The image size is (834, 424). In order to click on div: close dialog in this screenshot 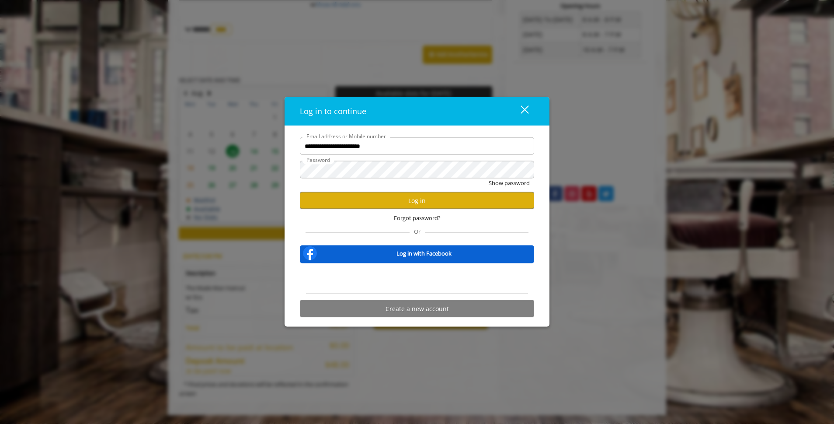, I will do `click(519, 111)`.